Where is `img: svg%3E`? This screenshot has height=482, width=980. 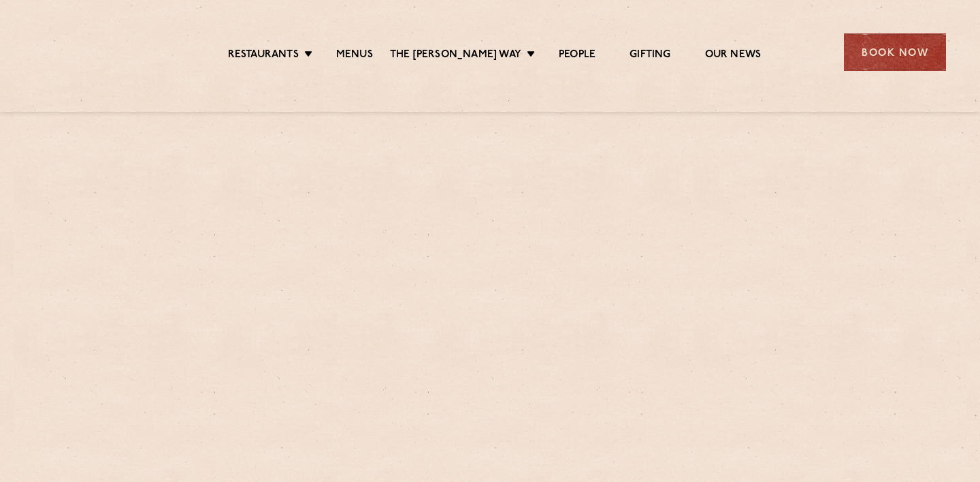
img: svg%3E is located at coordinates (93, 52).